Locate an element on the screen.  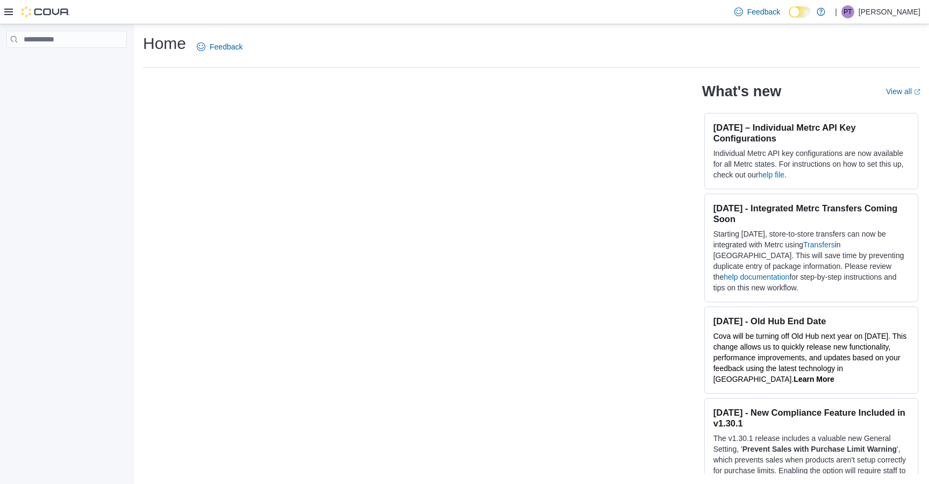
h1: Home is located at coordinates (164, 44).